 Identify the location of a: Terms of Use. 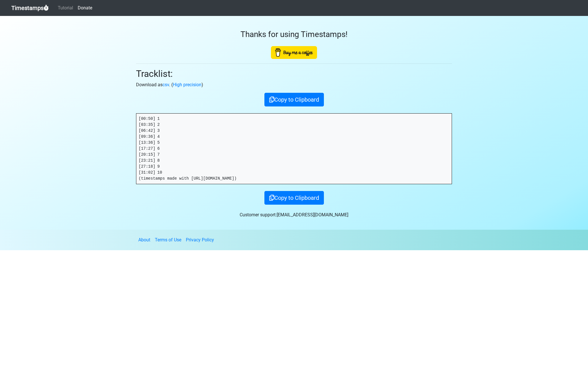
(168, 240).